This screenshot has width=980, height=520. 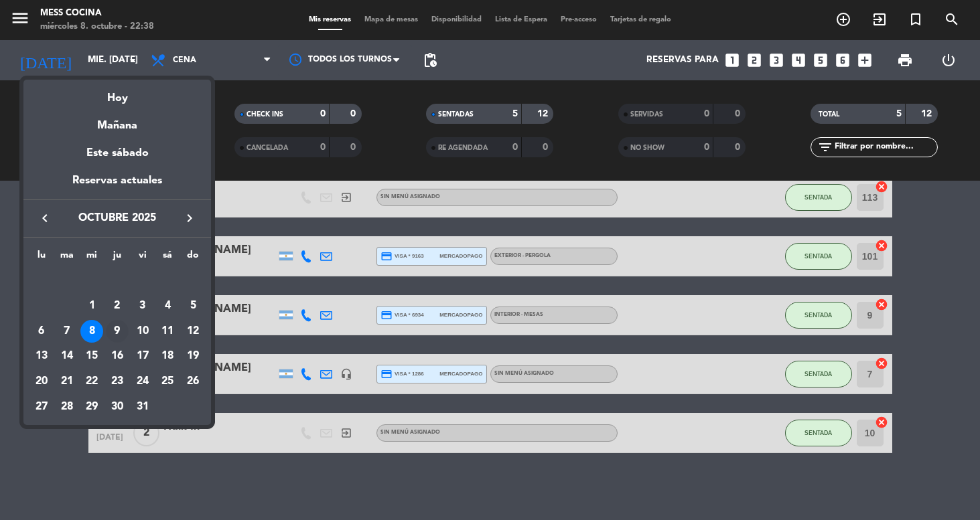 What do you see at coordinates (168, 332) in the screenshot?
I see `td: 11 de octubre de 2025` at bounding box center [168, 332].